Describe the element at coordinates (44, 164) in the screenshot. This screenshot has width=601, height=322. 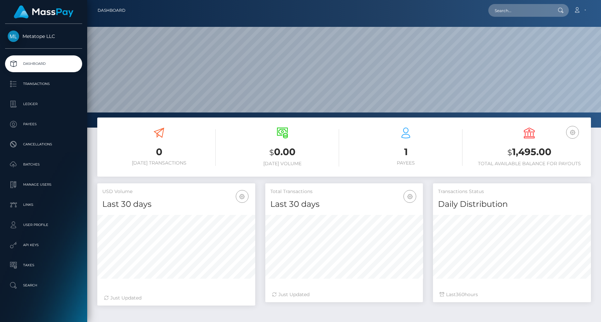
I see `a: Batches` at that location.